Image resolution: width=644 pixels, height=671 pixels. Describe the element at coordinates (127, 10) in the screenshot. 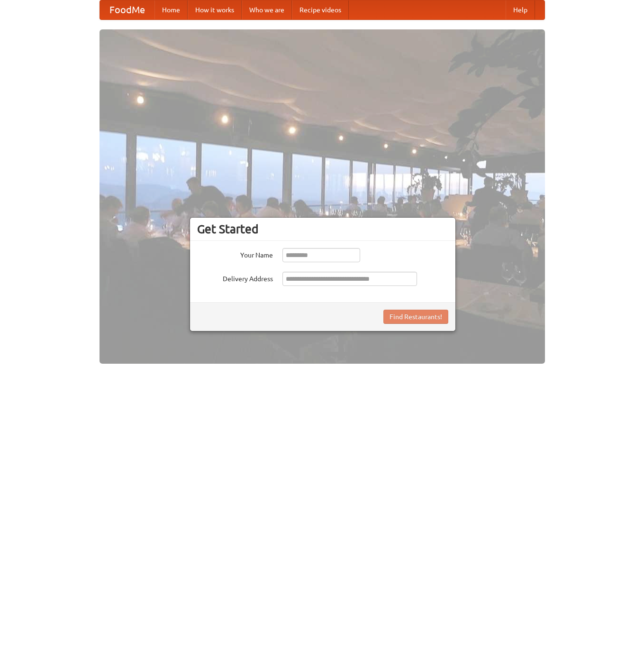

I see `a: FoodMe` at that location.